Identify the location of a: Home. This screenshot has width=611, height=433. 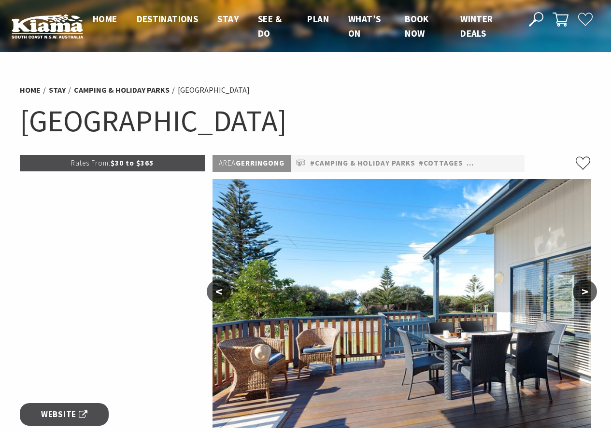
(30, 90).